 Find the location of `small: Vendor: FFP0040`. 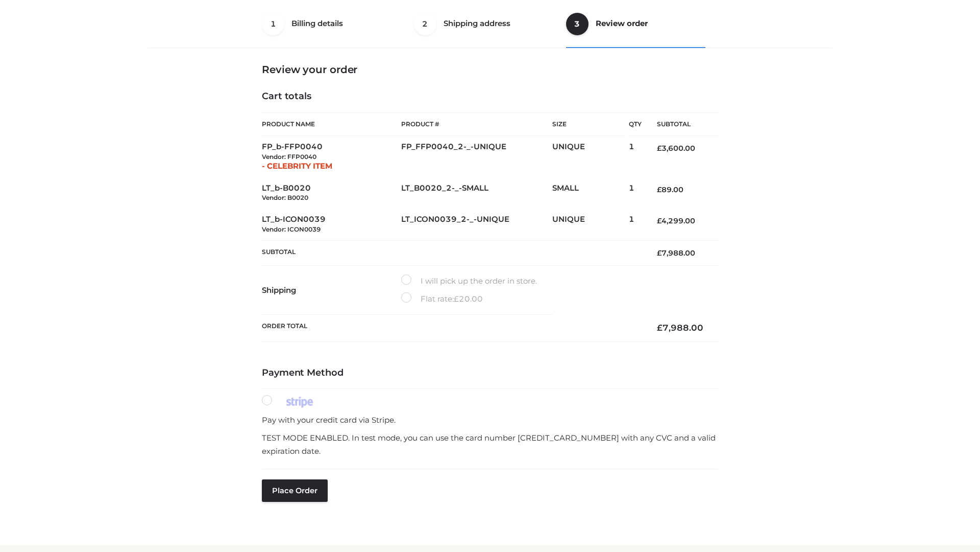

small: Vendor: FFP0040 is located at coordinates (289, 156).